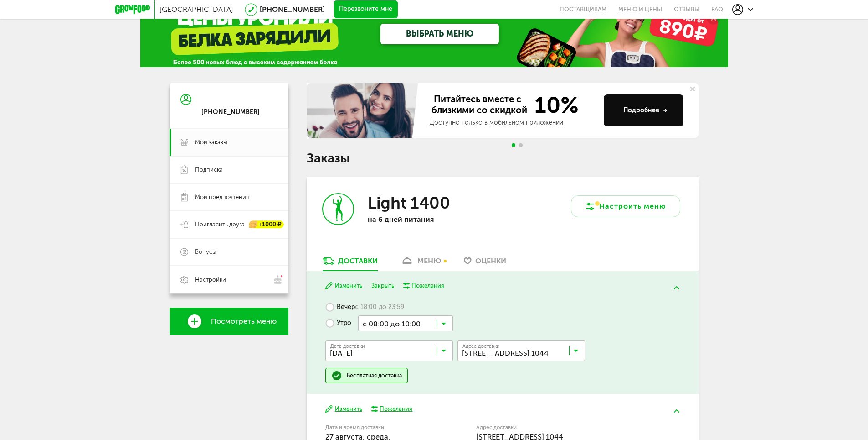 This screenshot has width=868, height=440. What do you see at coordinates (206, 252) in the screenshot?
I see `span: Бонусы` at bounding box center [206, 252].